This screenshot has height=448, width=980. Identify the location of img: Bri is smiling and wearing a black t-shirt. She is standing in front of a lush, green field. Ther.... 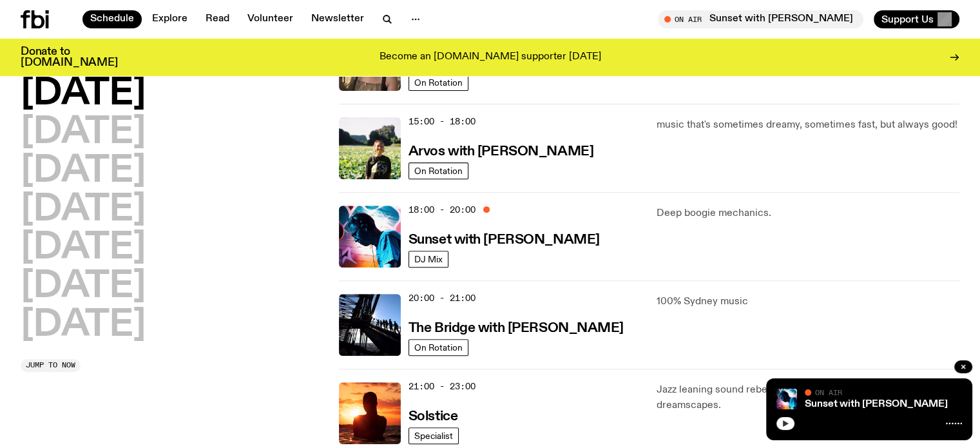
(370, 148).